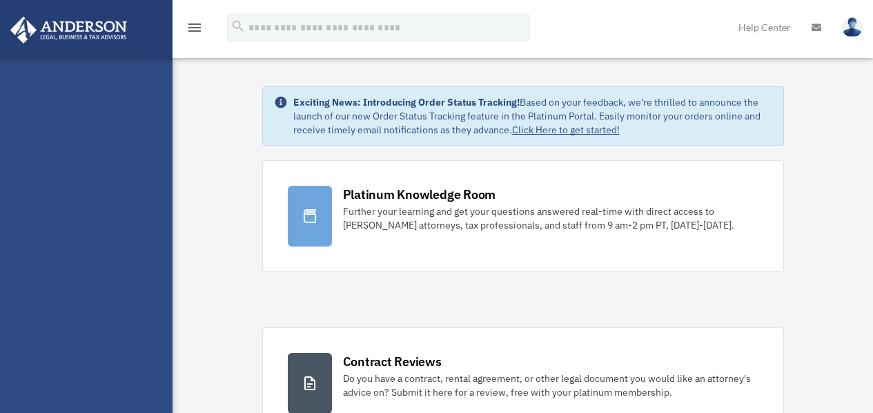 The height and width of the screenshot is (413, 873). I want to click on div: Do you have a contract, rental agreement, or other legal document you would like an attorney's ad..., so click(551, 385).